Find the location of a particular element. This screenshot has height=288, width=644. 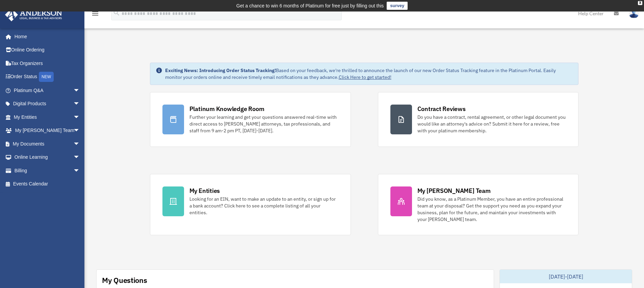

a: My Entities Looking for an EIN, want to make an update to an entity, or sign up for a bank accoun... is located at coordinates (250, 204).